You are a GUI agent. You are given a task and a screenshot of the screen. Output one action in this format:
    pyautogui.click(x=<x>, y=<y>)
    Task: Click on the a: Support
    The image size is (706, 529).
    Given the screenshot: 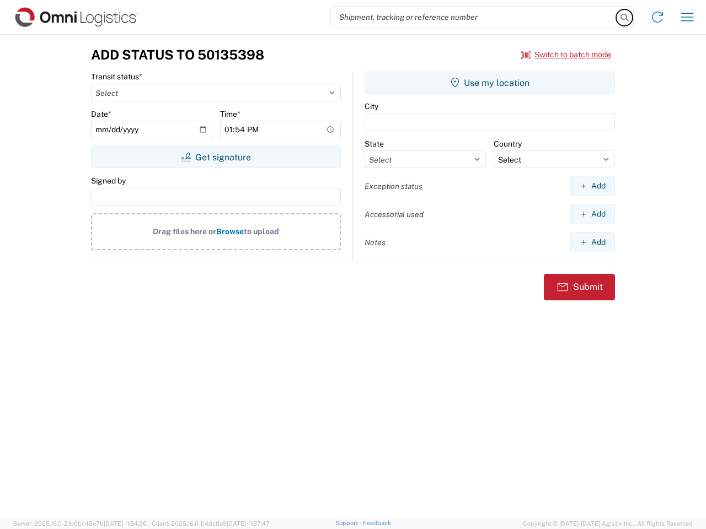 What is the action you would take?
    pyautogui.click(x=349, y=523)
    